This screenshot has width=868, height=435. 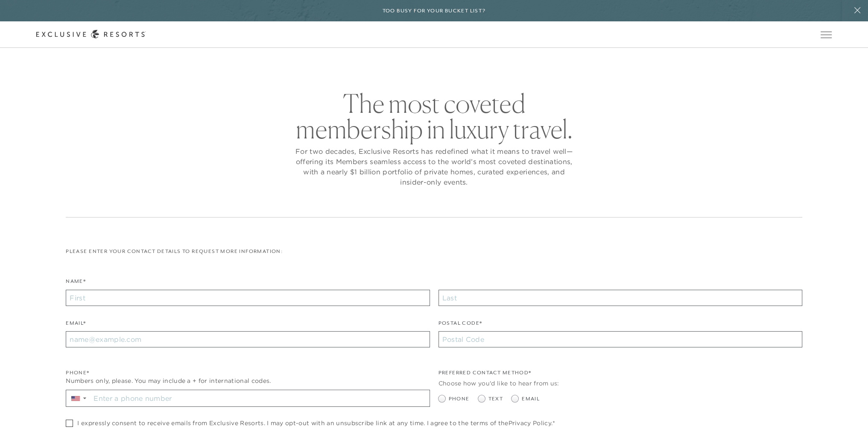 What do you see at coordinates (248, 298) in the screenshot?
I see `input: First` at bounding box center [248, 298].